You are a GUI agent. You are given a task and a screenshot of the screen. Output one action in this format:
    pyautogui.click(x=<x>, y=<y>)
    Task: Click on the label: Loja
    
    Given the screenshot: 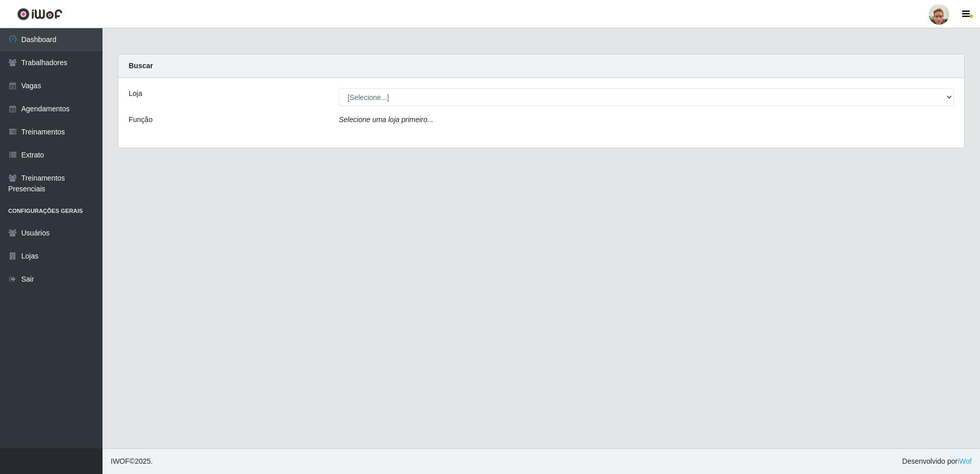 What is the action you would take?
    pyautogui.click(x=135, y=93)
    